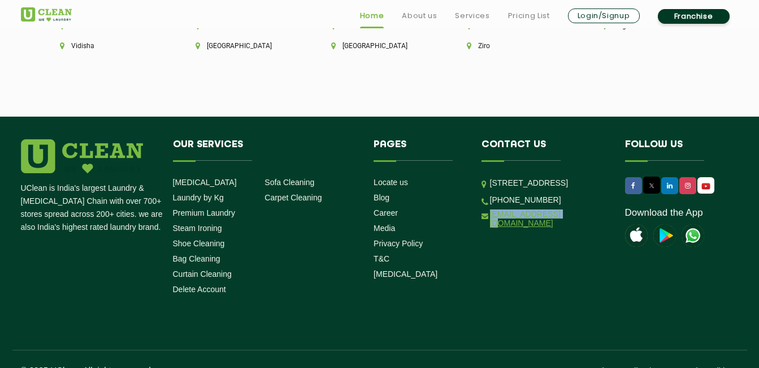  What do you see at coordinates (290, 182) in the screenshot?
I see `a: Sofa Cleaning` at bounding box center [290, 182].